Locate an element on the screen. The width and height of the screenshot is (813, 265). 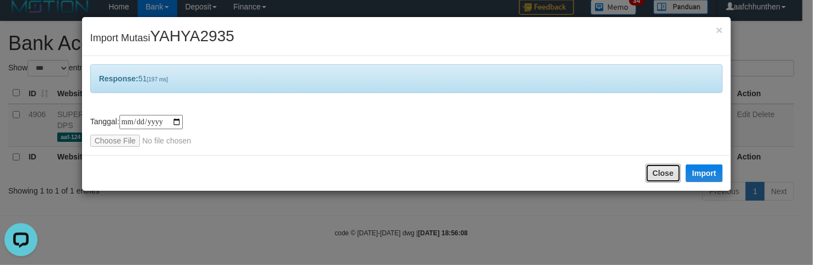
div: Tanggal: is located at coordinates (407, 131).